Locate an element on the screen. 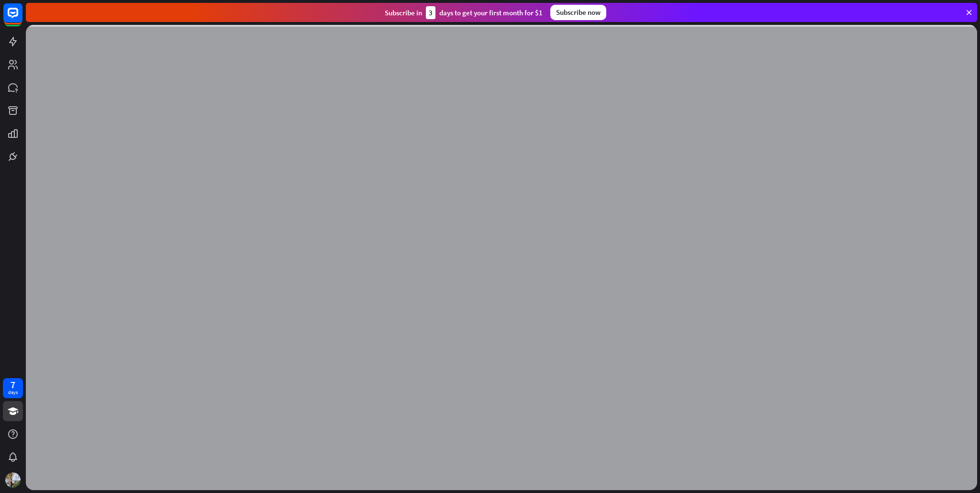 This screenshot has height=493, width=980. div: Subscribe in days to get your first month for $1 is located at coordinates (463, 13).